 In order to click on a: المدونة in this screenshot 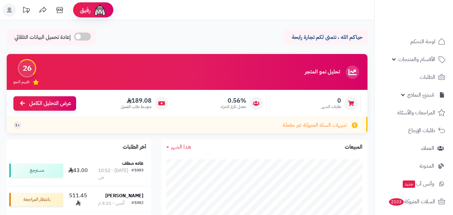, I will do `click(413, 166)`.